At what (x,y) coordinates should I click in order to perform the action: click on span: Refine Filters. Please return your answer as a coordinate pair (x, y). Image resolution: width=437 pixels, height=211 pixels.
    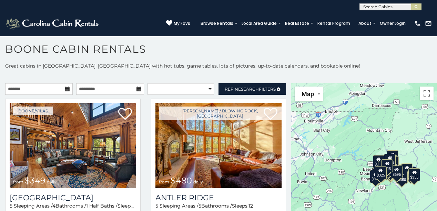
    Looking at the image, I should click on (250, 89).